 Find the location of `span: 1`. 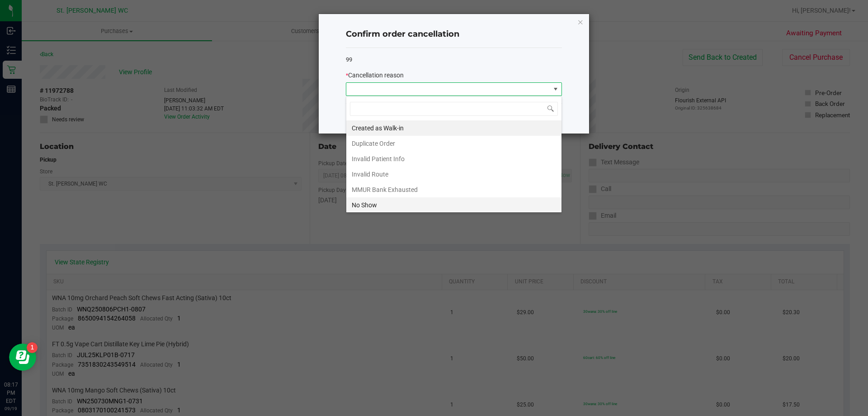

span: 1 is located at coordinates (5, 5).